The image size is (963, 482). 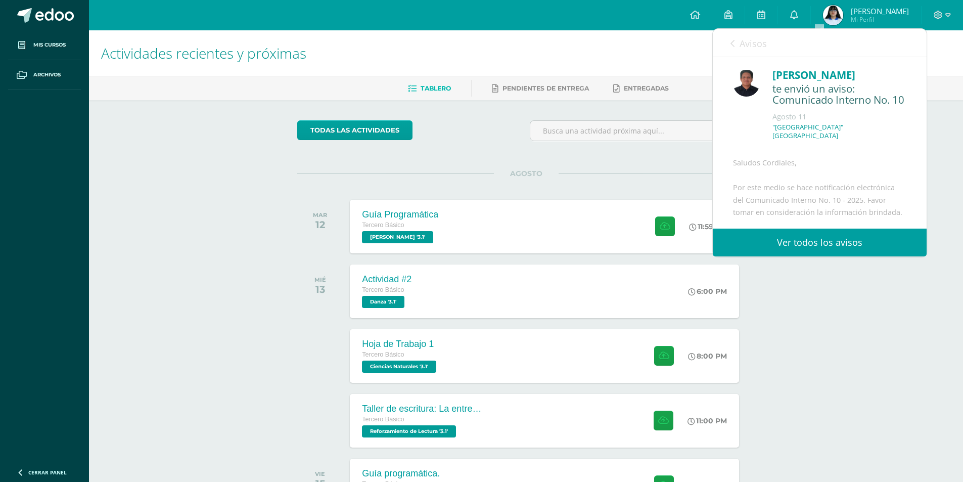 What do you see at coordinates (707, 356) in the screenshot?
I see `div: 8:00 PM` at bounding box center [707, 356].